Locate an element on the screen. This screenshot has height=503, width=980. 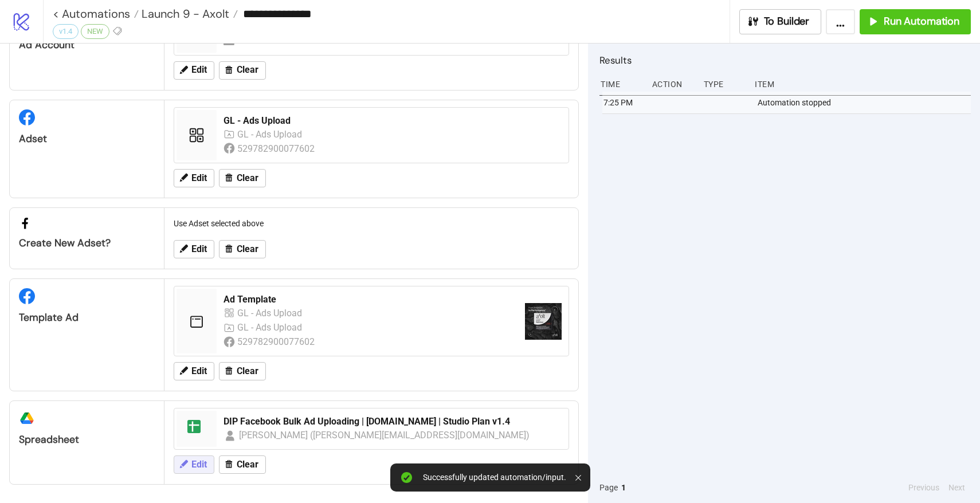
span: Launch 9 - Axolt is located at coordinates (184, 14).